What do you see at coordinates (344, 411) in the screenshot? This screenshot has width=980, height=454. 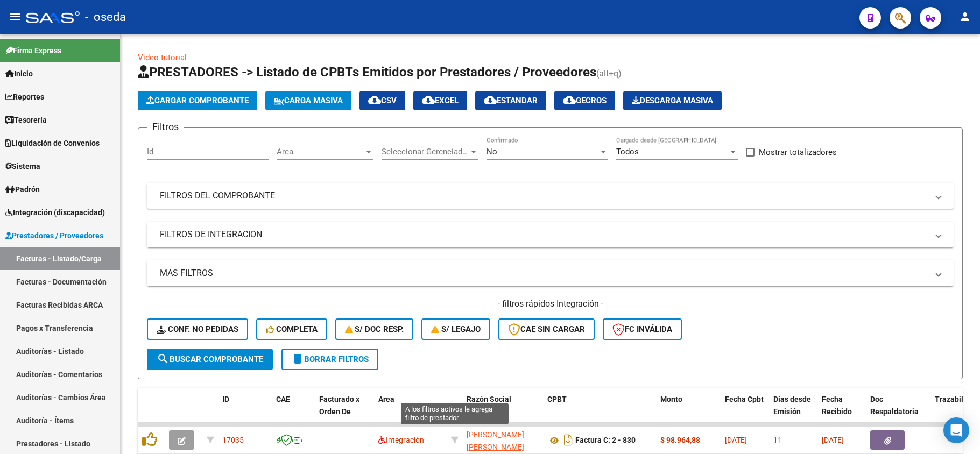 I see `datatable-header-cell: Facturado x Orden De` at bounding box center [344, 411].